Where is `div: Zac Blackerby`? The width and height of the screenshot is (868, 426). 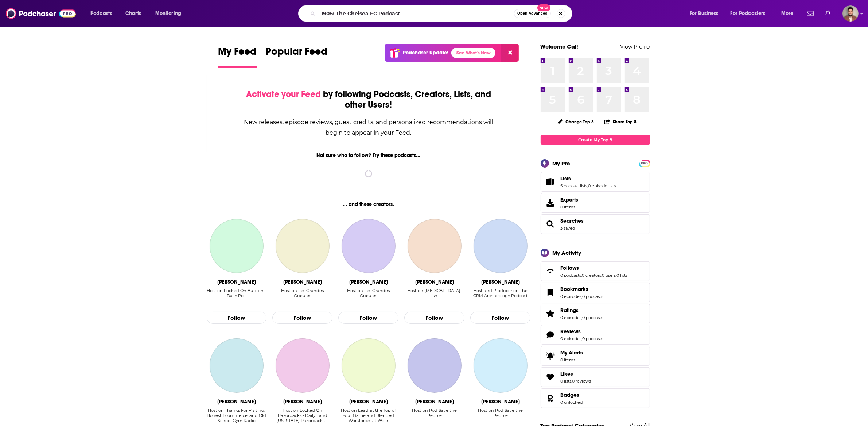 div: Zac Blackerby is located at coordinates (236, 281).